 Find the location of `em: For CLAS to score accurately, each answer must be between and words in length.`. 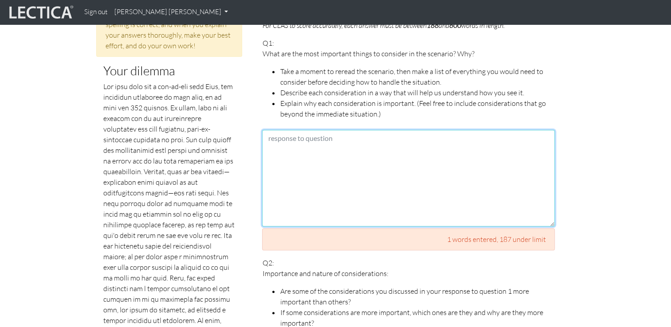

em: For CLAS to score accurately, each answer must be between and words in length. is located at coordinates (383, 25).